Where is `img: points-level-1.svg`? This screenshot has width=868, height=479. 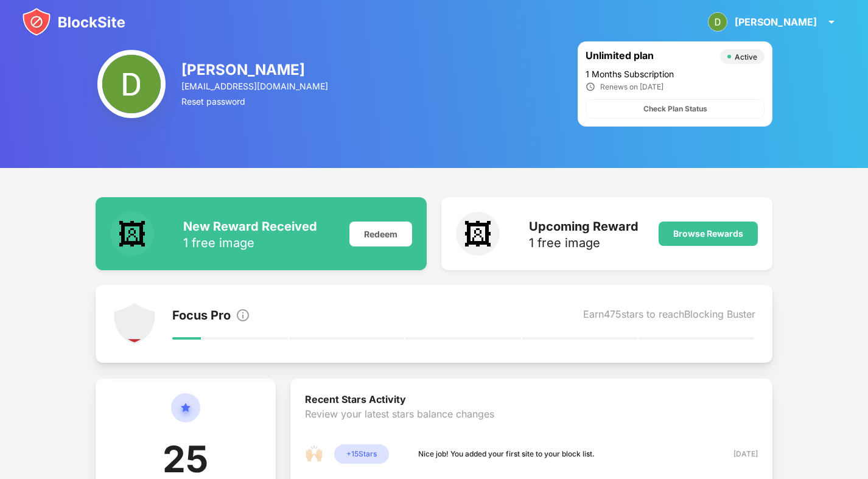 img: points-level-1.svg is located at coordinates (134, 324).